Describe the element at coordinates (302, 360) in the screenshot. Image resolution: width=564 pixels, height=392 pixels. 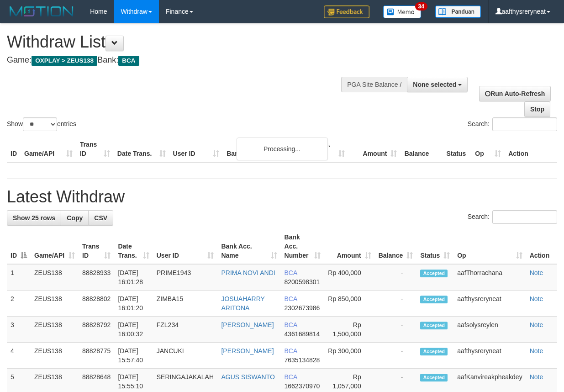
I see `span: Copy 7635134828 to clipboard` at that location.